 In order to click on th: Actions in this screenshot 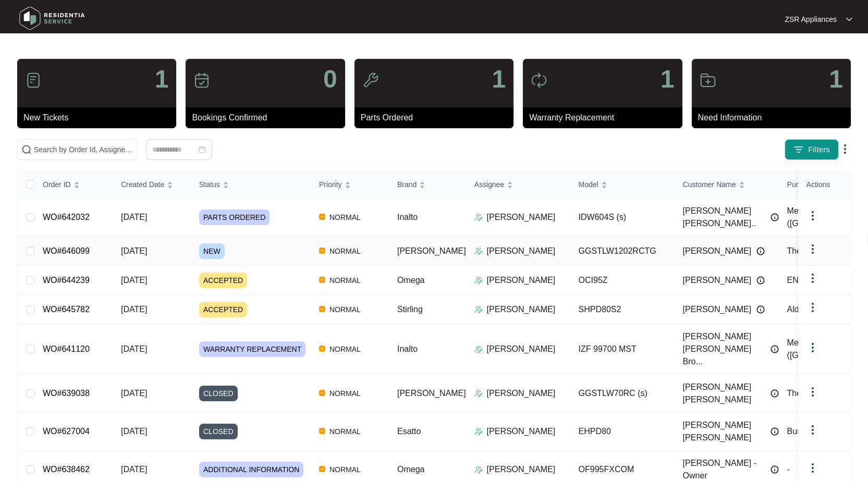, I will do `click(824, 184)`.